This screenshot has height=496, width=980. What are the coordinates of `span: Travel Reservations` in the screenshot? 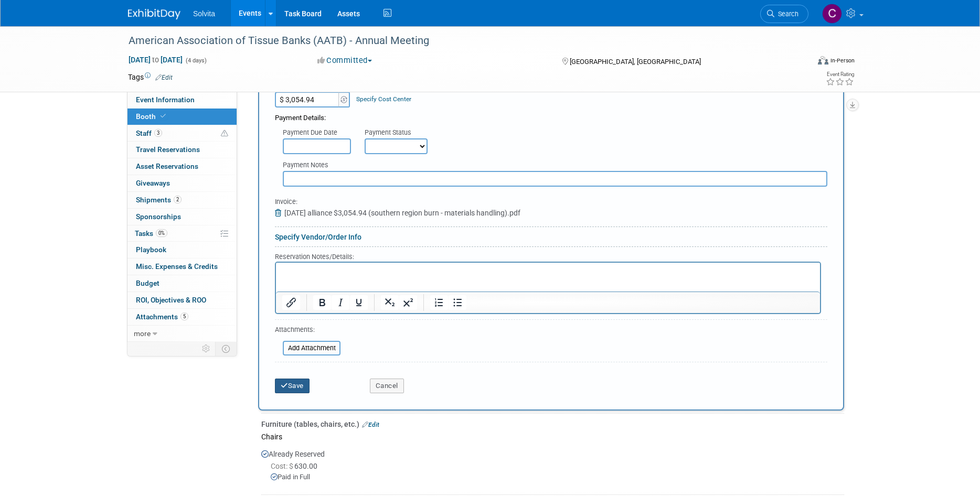 It's located at (168, 149).